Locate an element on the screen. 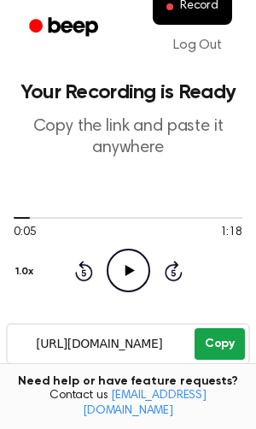 This screenshot has height=429, width=256. a: Log Out is located at coordinates (197, 45).